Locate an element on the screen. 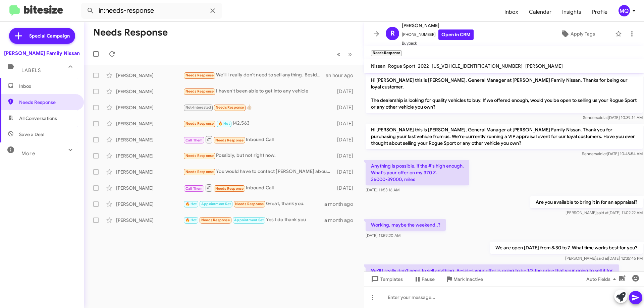 The height and width of the screenshot is (308, 644). p: Anything is possible, if the #'s high enough, What's your offer on my 370 Z. 36000-39000, miles is located at coordinates (417, 173).